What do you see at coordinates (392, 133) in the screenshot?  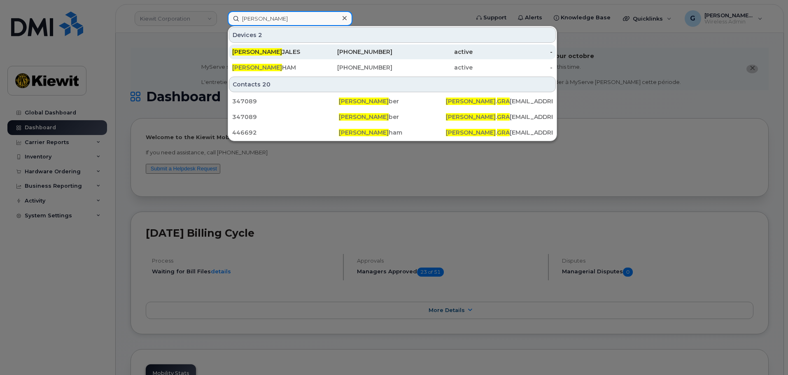 I see `div: ham` at bounding box center [392, 133].